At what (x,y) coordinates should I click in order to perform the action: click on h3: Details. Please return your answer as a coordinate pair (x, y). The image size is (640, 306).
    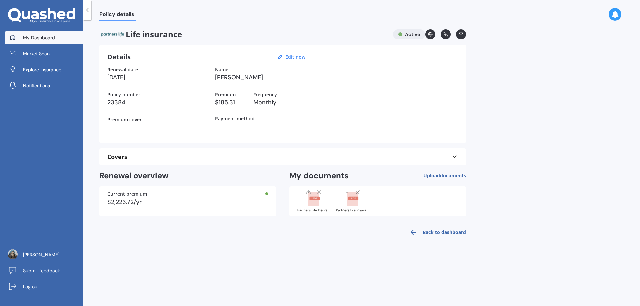
    Looking at the image, I should click on (119, 57).